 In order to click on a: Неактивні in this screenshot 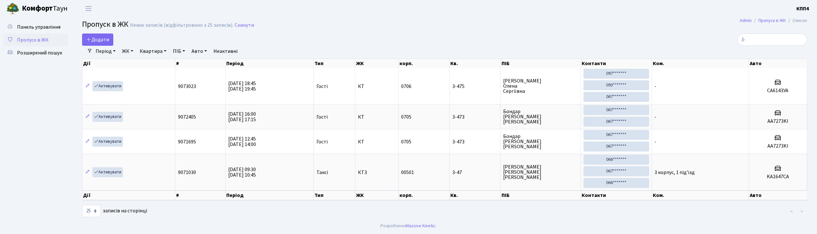, I will do `click(225, 51)`.